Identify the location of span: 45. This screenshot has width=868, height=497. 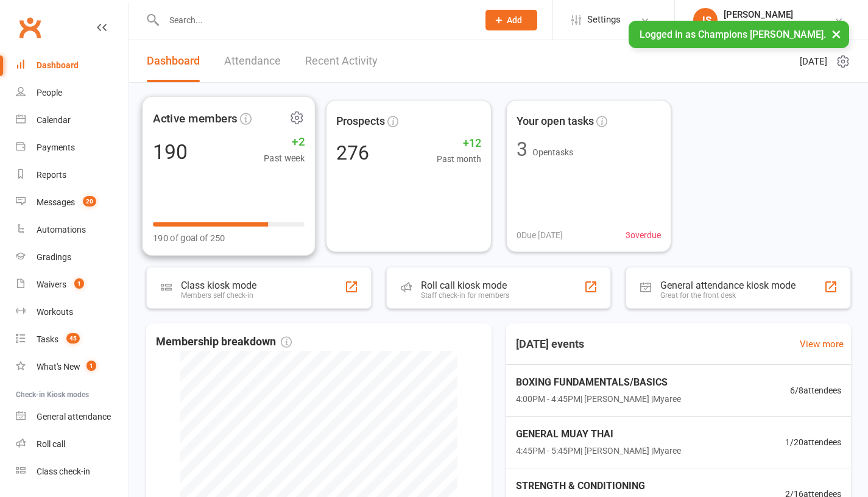
(73, 338).